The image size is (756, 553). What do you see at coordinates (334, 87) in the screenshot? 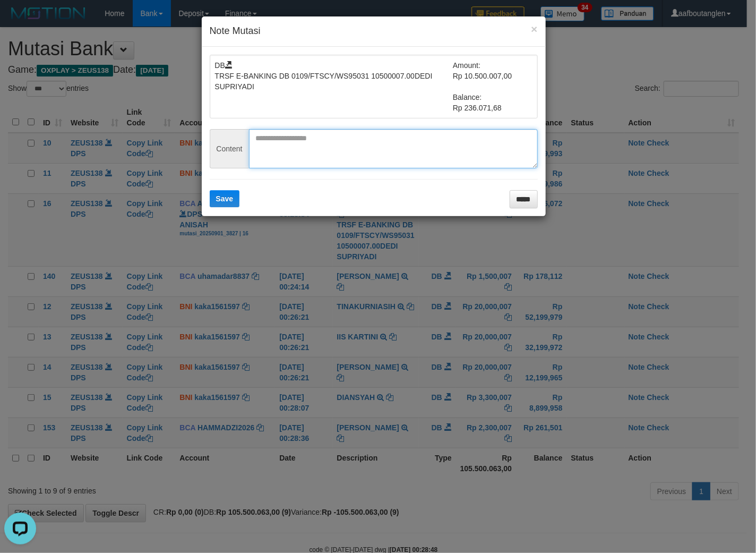
I see `td: DB TRSF E-BANKING DB 0109/FTSCY/WS95031 10500007.00DEDI SUPRIYADI` at bounding box center [334, 87].